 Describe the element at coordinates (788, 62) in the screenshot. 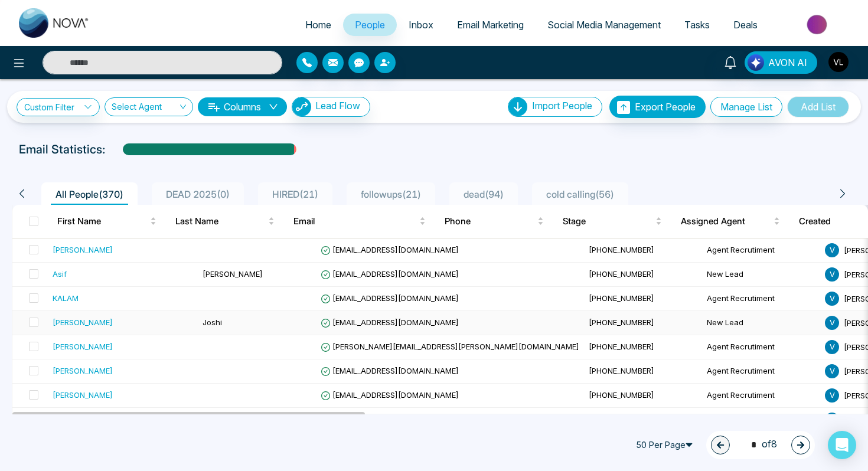

I see `span: AVON AI` at that location.